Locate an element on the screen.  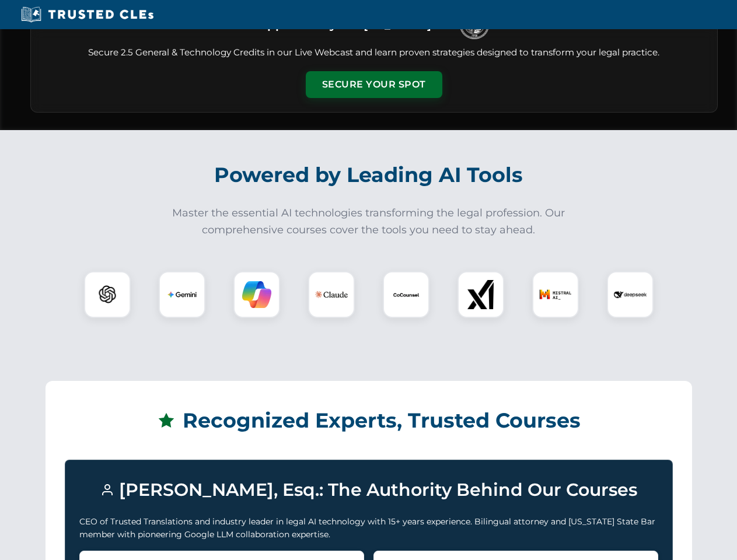
p: CEO of Trusted Translations and industry leader in legal AI technology with 15+ years experience.... is located at coordinates (369, 528).